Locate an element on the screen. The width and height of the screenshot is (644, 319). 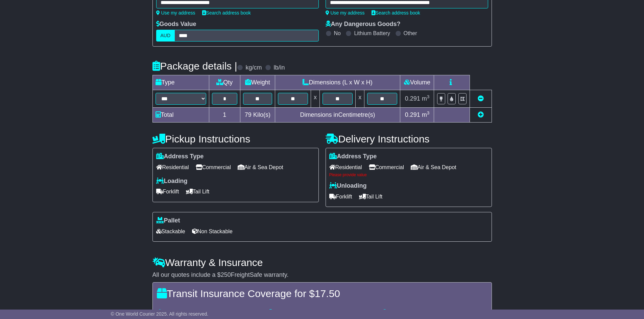
span: Stackable is located at coordinates (171, 231).